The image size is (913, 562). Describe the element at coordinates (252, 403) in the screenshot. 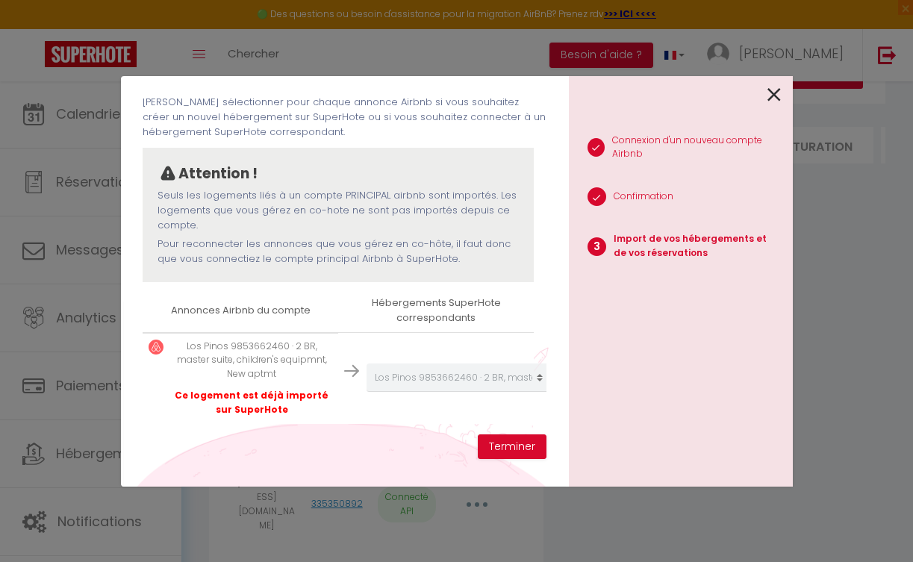

I see `p: Ce logement est déjà importé sur SuperHote` at that location.